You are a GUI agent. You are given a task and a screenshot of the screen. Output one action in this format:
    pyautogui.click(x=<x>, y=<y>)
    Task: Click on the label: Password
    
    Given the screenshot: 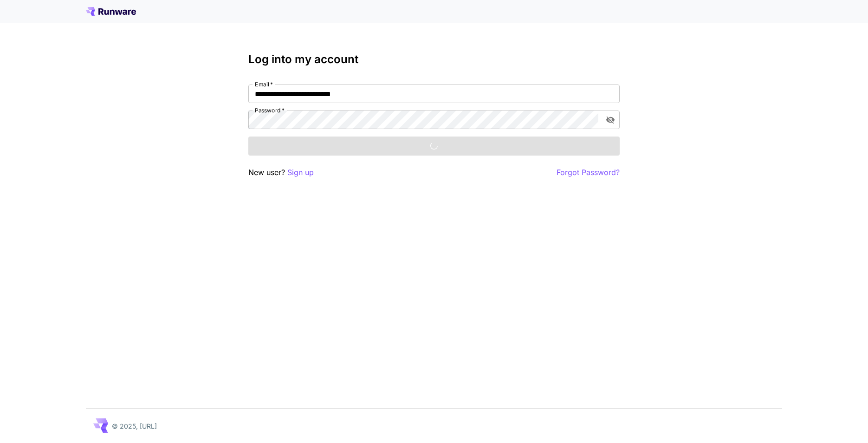 What is the action you would take?
    pyautogui.click(x=269, y=110)
    